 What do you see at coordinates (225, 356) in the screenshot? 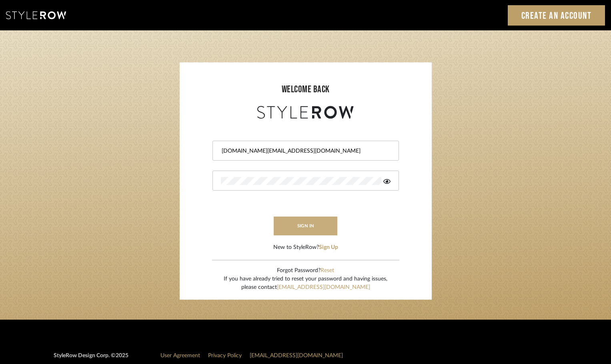
I see `a: Privacy Policy` at bounding box center [225, 356].